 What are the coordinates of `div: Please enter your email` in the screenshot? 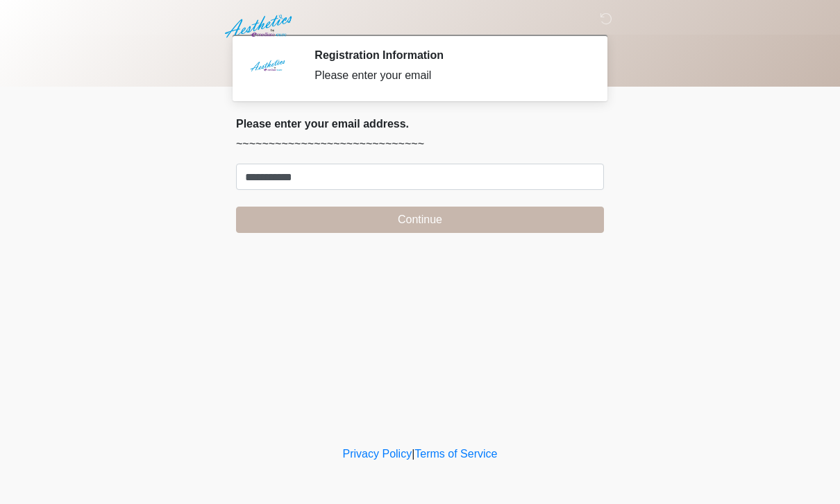 It's located at (448, 75).